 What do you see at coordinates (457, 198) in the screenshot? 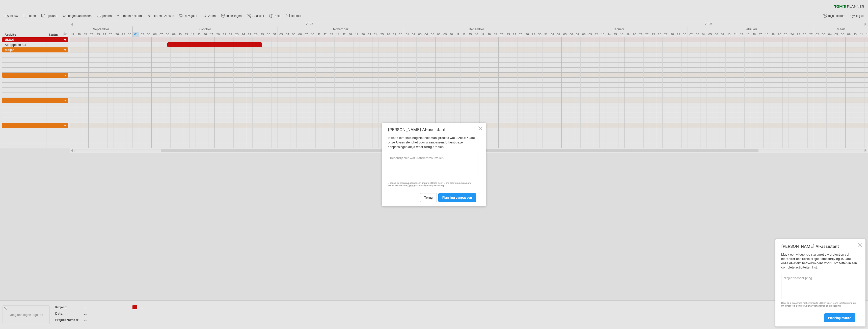
I see `a: planning aanpassen` at bounding box center [457, 198].